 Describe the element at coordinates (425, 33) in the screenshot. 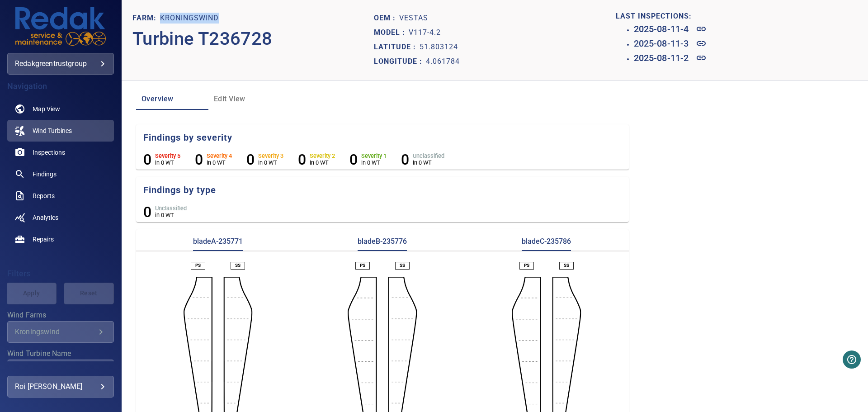

I see `p: V117-4.2` at that location.